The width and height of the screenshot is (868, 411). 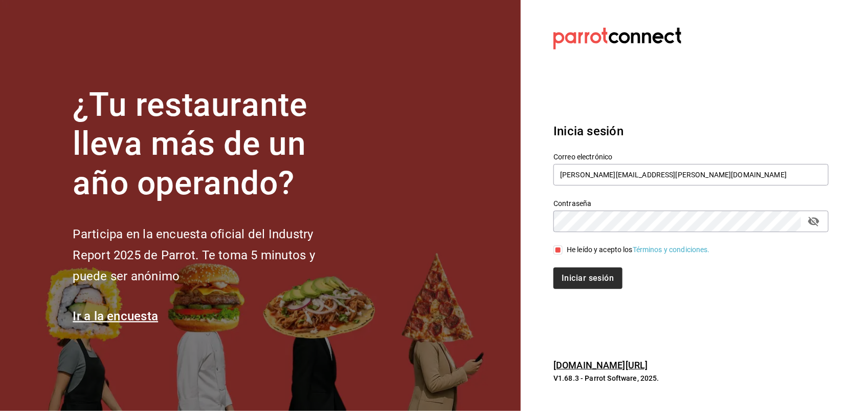 I want to click on h2: Participa en la encuesta oficial del Industry Report 2025 de Parrot. Te toma 5 minutos y puede se..., so click(x=211, y=255).